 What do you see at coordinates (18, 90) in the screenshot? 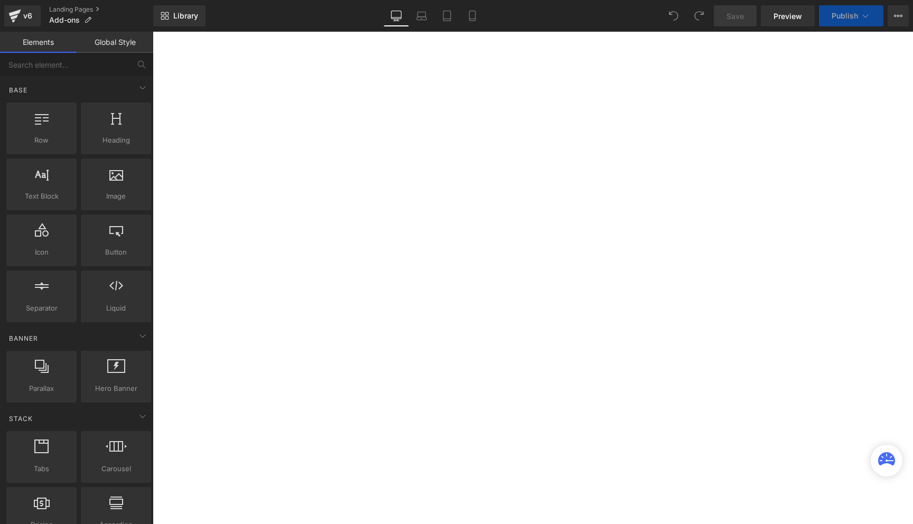
I see `span: Base` at bounding box center [18, 90].